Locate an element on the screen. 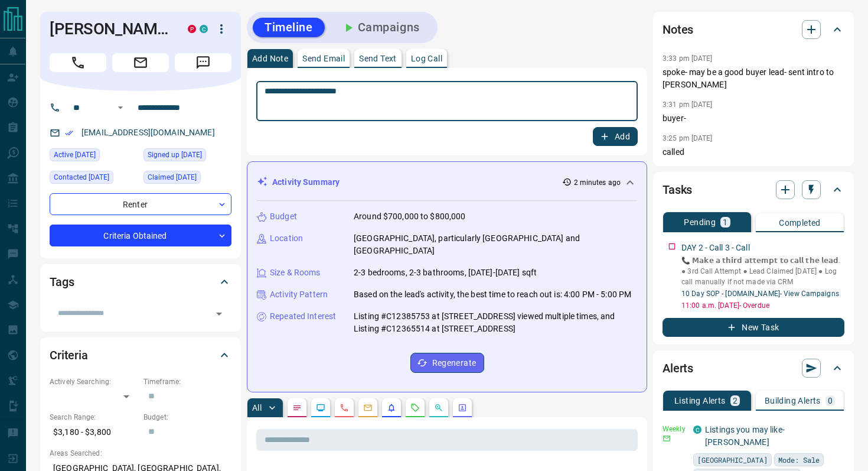  p: Budget is located at coordinates (283, 216).